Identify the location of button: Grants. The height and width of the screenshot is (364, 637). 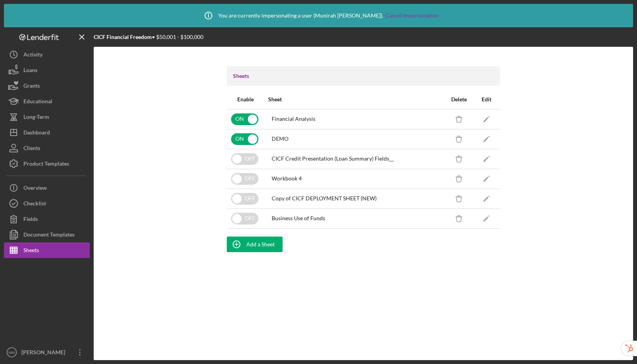
(47, 86).